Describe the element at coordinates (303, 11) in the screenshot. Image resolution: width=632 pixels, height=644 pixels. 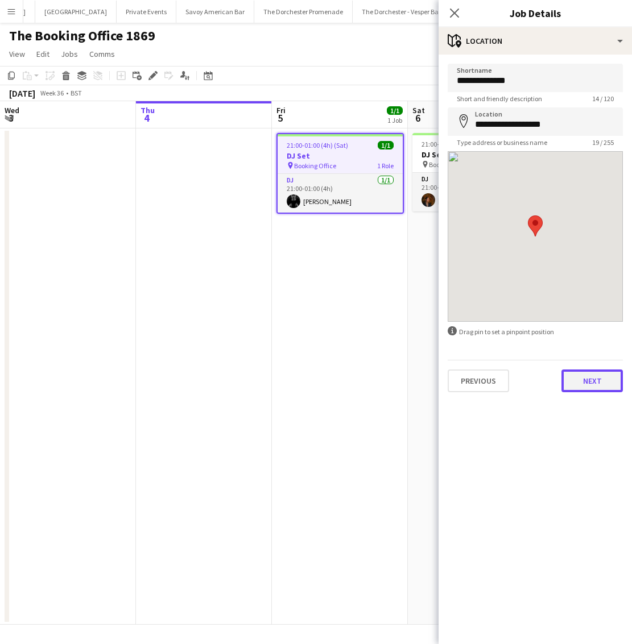
I see `button: The Dorchester Promenade` at that location.